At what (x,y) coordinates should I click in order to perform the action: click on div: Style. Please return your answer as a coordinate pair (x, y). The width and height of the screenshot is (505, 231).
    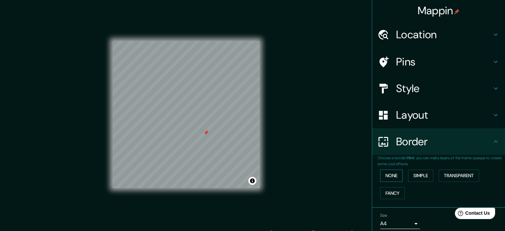
    Looking at the image, I should click on (438, 88).